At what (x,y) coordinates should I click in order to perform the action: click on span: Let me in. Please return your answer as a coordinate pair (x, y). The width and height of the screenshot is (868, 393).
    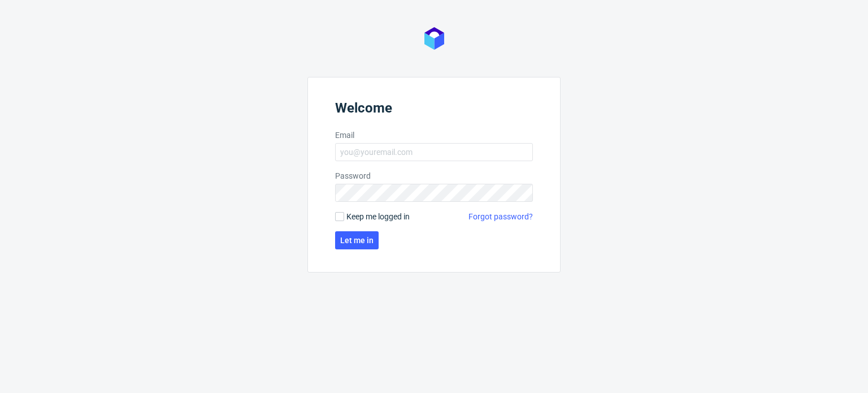
    Looking at the image, I should click on (356, 240).